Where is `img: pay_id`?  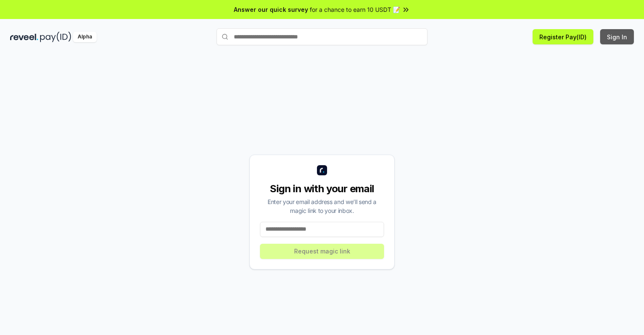
img: pay_id is located at coordinates (56, 37).